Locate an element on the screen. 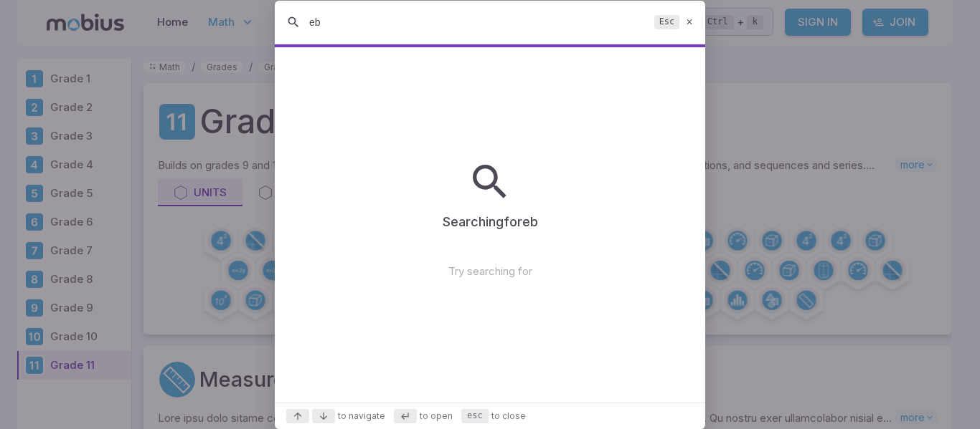  span: to open is located at coordinates (436, 416).